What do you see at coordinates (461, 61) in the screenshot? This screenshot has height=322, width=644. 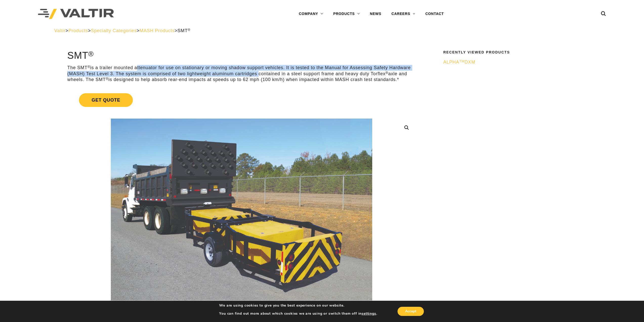 I see `sup: TM` at bounding box center [461, 61].